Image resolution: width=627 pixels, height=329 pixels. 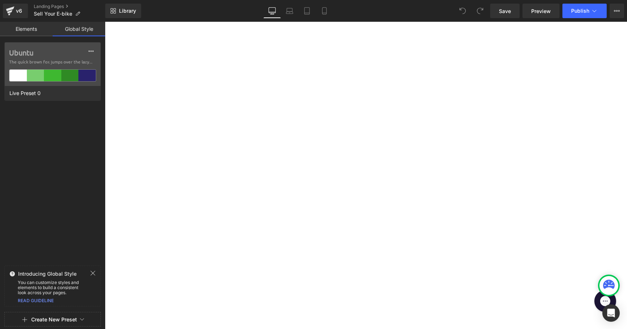 What do you see at coordinates (53, 288) in the screenshot?
I see `div: You can customize styles and elements to build a consistent look across your pages.` at bounding box center [53, 288].